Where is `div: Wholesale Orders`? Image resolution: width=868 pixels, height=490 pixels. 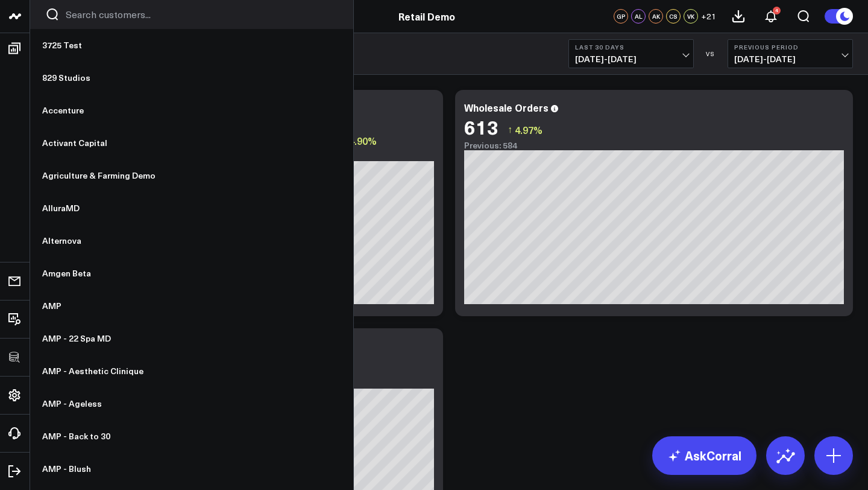 div: Wholesale Orders is located at coordinates (506, 107).